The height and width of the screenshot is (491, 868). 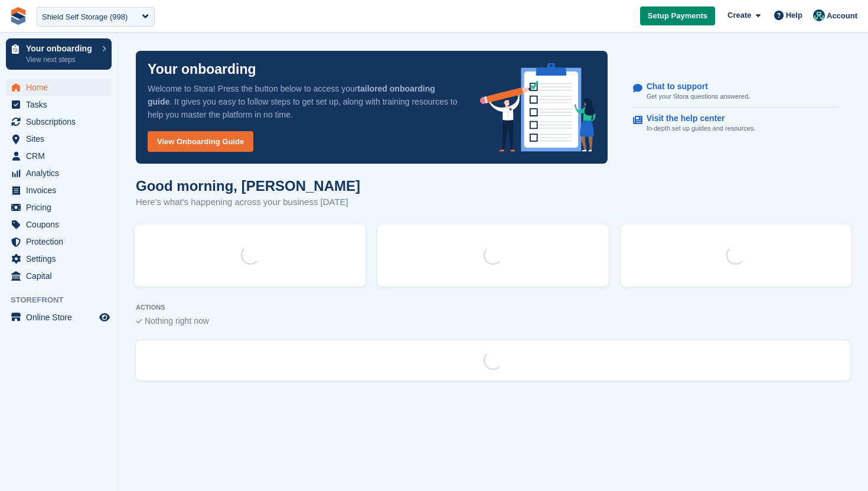 What do you see at coordinates (794, 15) in the screenshot?
I see `span: Help` at bounding box center [794, 15].